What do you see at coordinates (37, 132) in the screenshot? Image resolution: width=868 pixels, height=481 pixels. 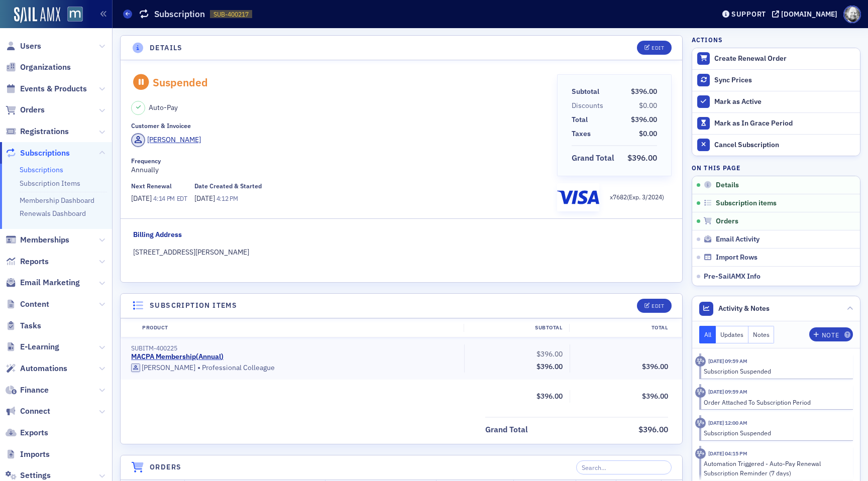 I see `a: Registrations` at bounding box center [37, 132].